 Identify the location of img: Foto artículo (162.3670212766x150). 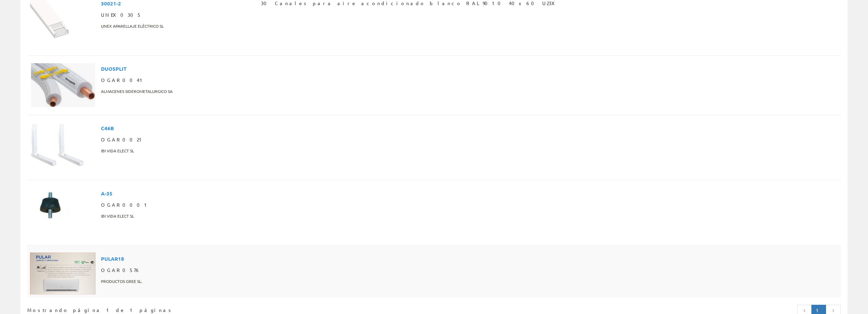
(58, 147).